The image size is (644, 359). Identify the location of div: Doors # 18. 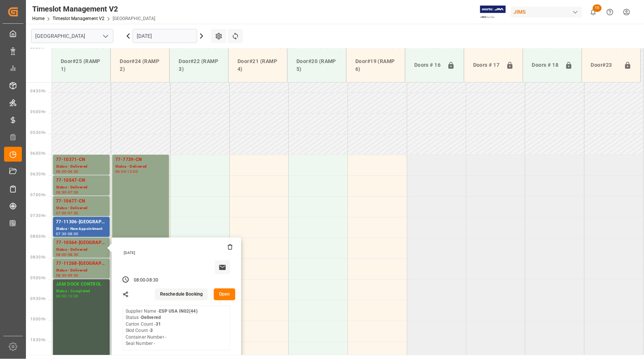
(545, 66).